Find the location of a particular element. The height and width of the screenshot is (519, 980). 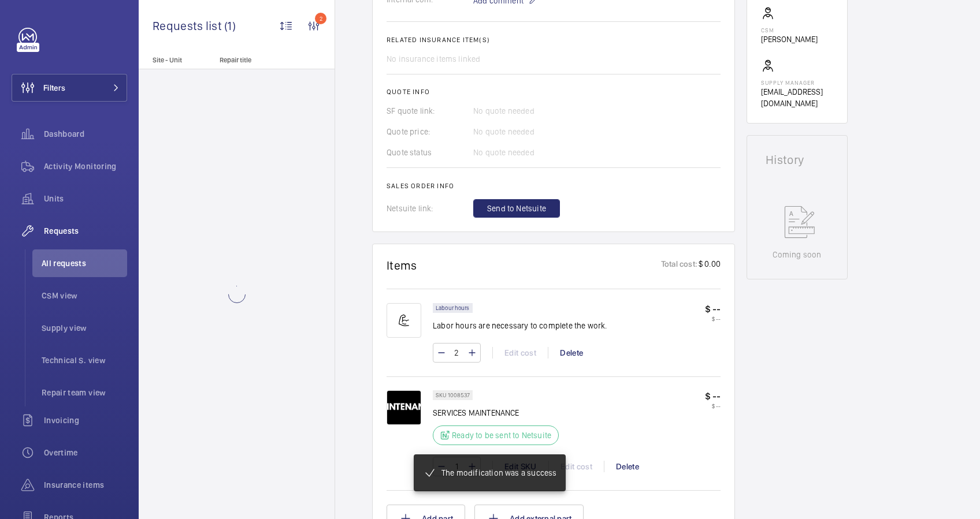

span: Dashboard is located at coordinates (85, 134).